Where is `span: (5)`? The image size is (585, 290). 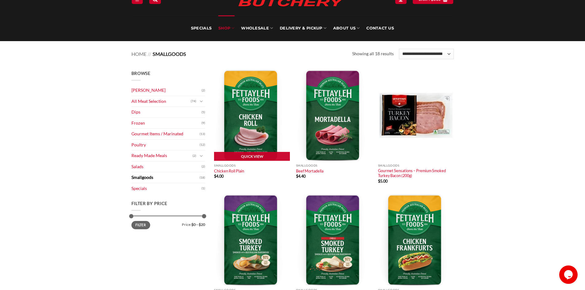 span: (5) is located at coordinates (203, 112).